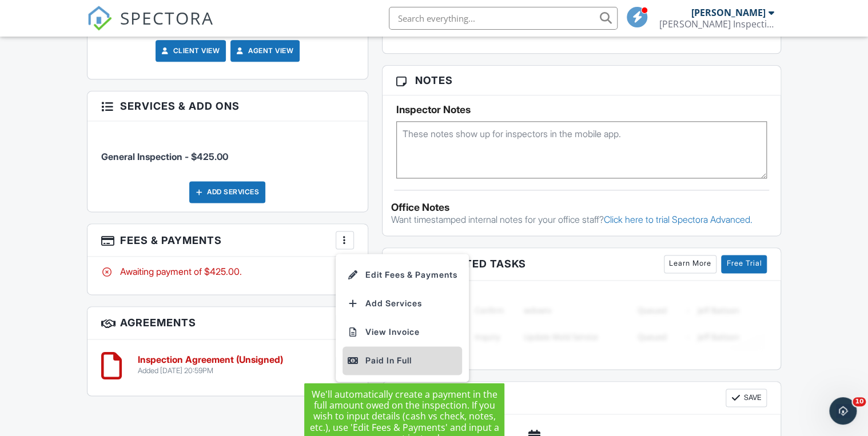  I want to click on input: Search everything..., so click(504, 18).